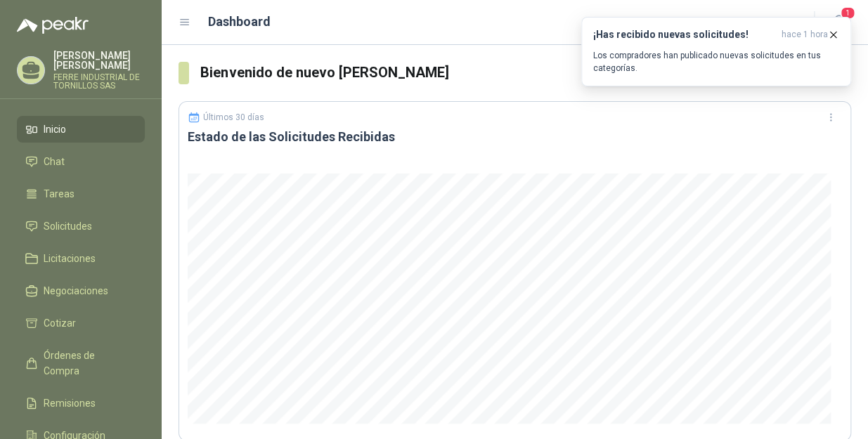 Image resolution: width=868 pixels, height=439 pixels. Describe the element at coordinates (81, 291) in the screenshot. I see `a: Negociaciones` at that location.